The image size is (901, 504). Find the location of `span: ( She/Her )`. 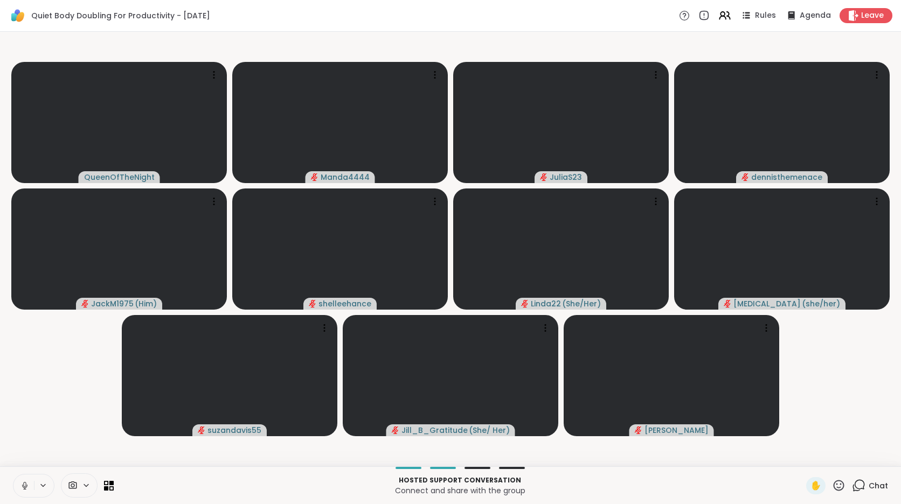

span: ( She/Her ) is located at coordinates (581, 304).